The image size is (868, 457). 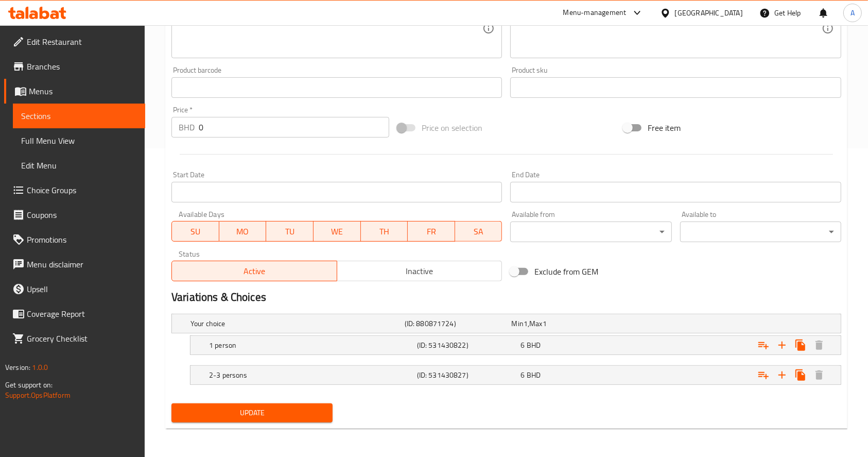 I want to click on span: MO, so click(x=243, y=231).